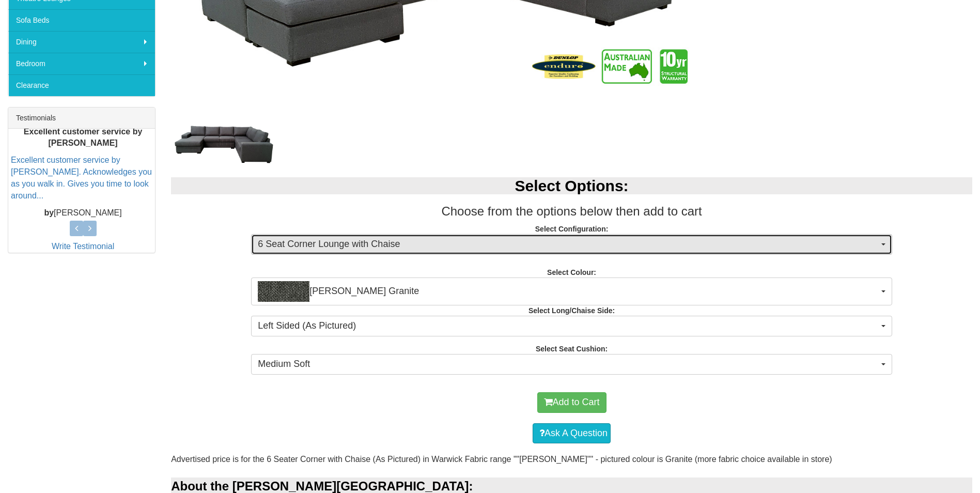 The image size is (980, 493). I want to click on a: Bedroom, so click(81, 64).